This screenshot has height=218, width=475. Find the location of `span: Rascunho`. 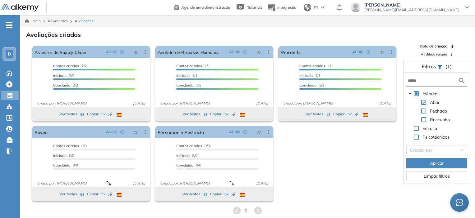

span: Rascunho is located at coordinates (440, 120).